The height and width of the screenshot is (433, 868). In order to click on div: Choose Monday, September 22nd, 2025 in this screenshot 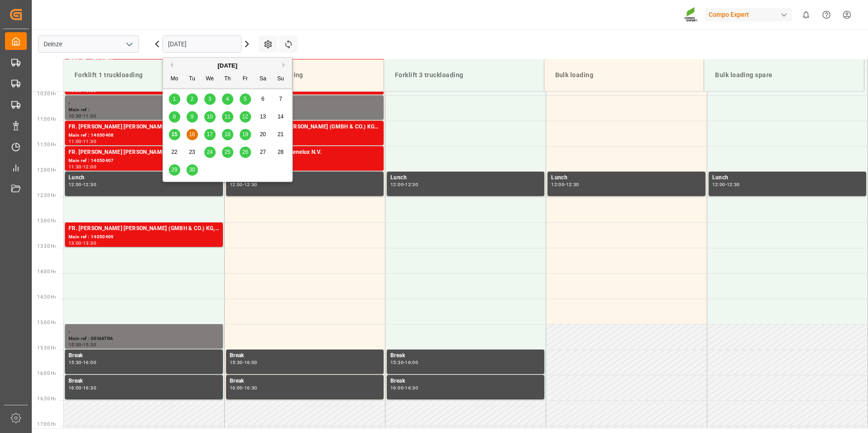, I will do `click(174, 153)`.